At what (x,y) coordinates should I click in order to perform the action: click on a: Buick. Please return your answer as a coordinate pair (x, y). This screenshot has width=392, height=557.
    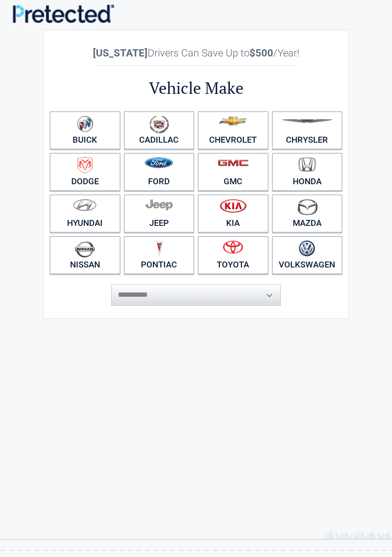
    Looking at the image, I should click on (85, 130).